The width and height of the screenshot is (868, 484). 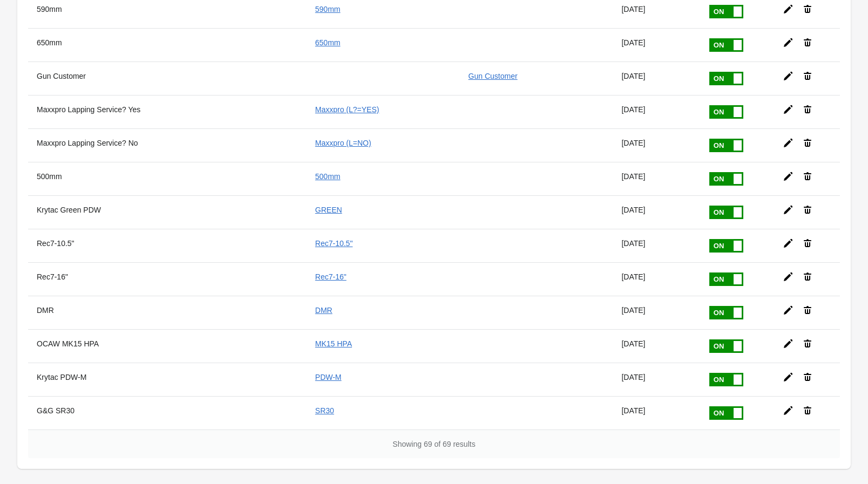 I want to click on a: 500mm, so click(x=328, y=177).